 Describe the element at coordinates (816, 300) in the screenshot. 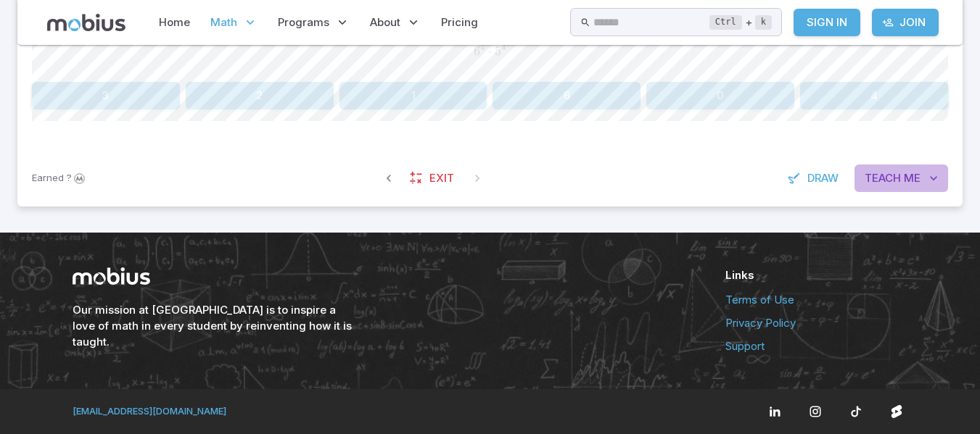

I see `a: Terms of Use` at that location.